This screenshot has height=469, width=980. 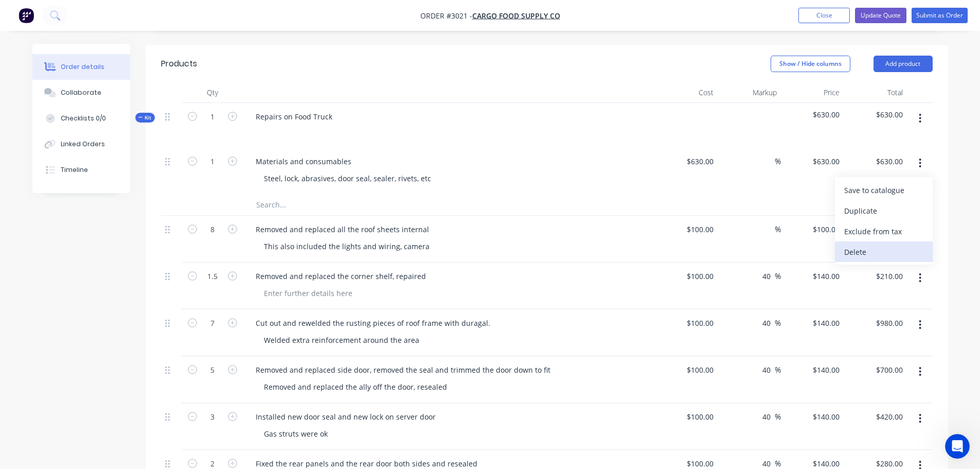 What do you see at coordinates (749, 93) in the screenshot?
I see `div: Markup` at bounding box center [749, 93].